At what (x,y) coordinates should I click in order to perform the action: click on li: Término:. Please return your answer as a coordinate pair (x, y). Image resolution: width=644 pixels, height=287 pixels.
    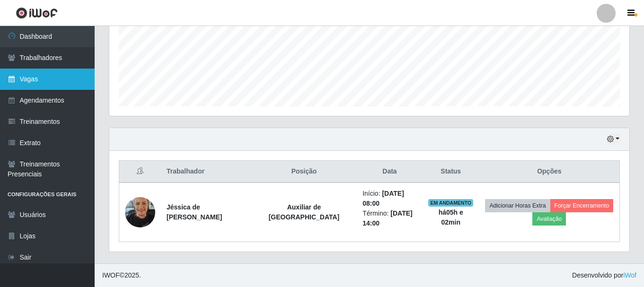
    Looking at the image, I should click on (390, 219).